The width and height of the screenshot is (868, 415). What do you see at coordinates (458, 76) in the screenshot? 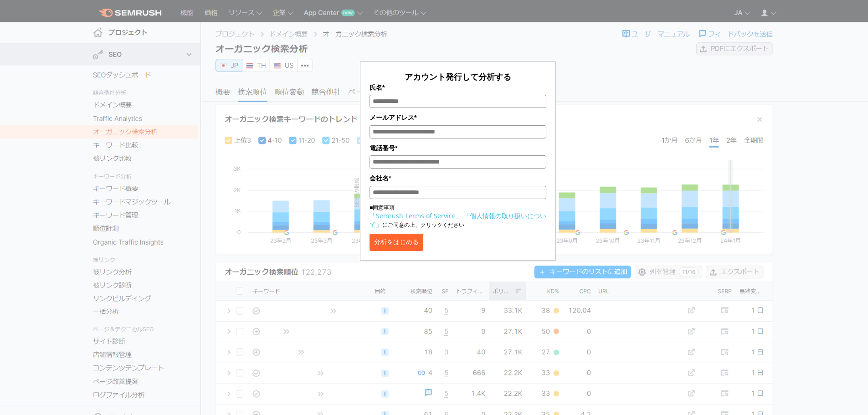
I see `span: アカウント発行して分析する` at bounding box center [458, 76].